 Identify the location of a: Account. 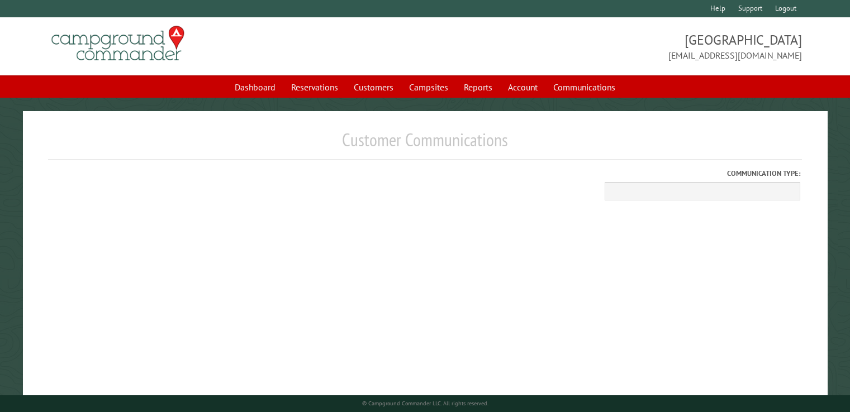
(522, 87).